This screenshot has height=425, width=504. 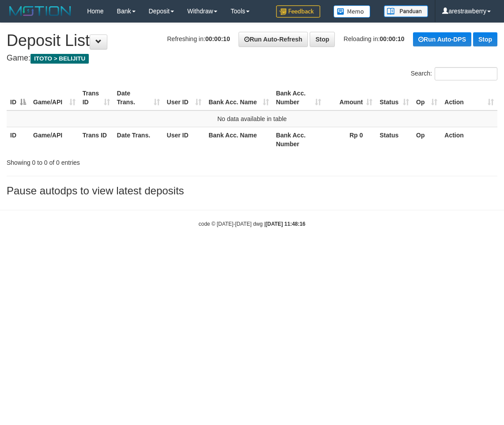 What do you see at coordinates (427, 139) in the screenshot?
I see `th: Op` at bounding box center [427, 139].